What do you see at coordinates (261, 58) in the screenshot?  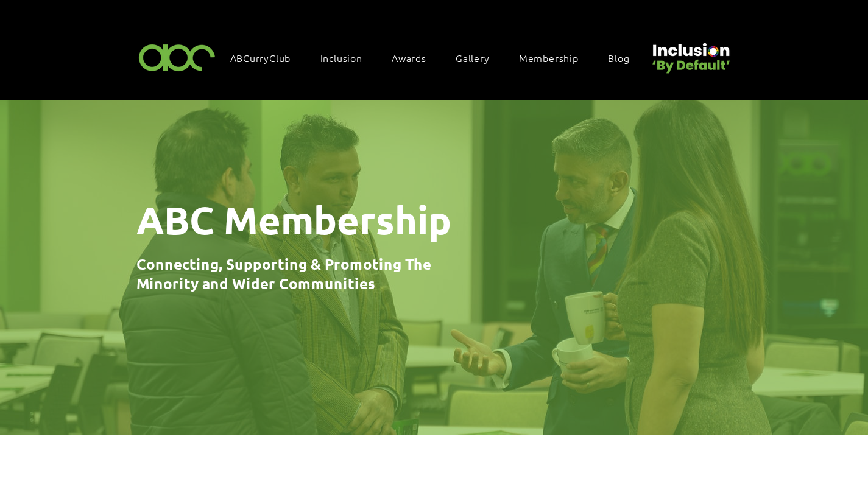 I see `span: ABCurryClub` at bounding box center [261, 58].